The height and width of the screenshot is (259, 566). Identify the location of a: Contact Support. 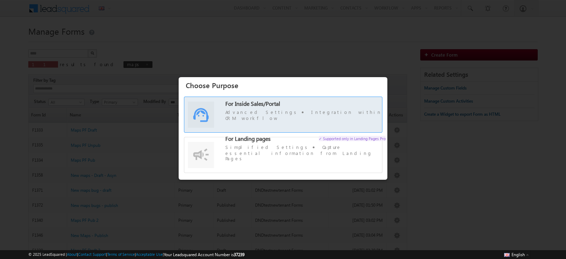
(92, 254).